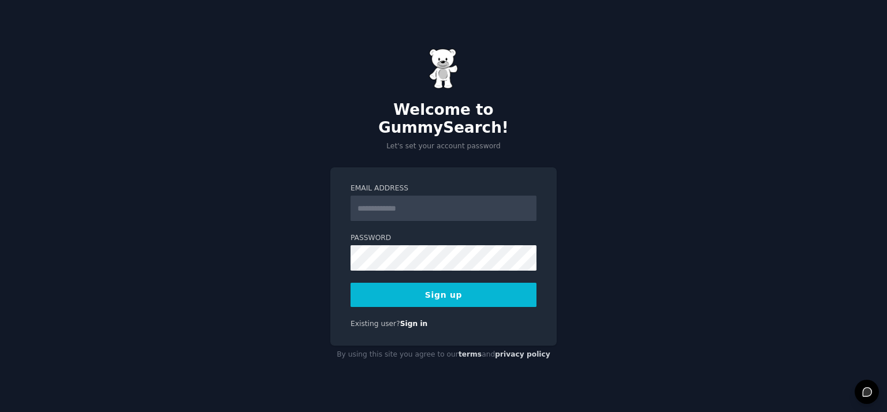 This screenshot has height=412, width=887. I want to click on label: Password, so click(443, 238).